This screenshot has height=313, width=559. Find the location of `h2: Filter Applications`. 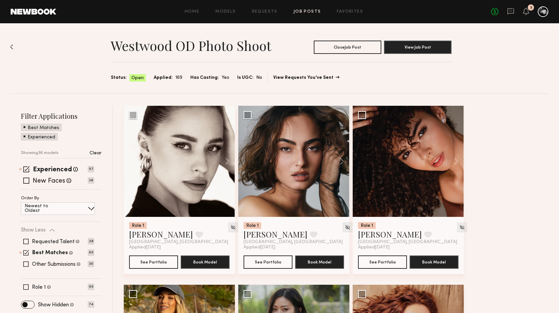

h2: Filter Applications is located at coordinates (61, 116).